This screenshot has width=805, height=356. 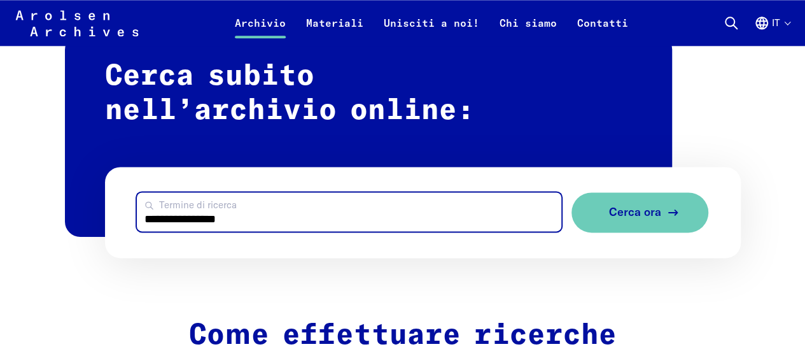 What do you see at coordinates (634, 212) in the screenshot?
I see `span: Cerca ora` at bounding box center [634, 212].